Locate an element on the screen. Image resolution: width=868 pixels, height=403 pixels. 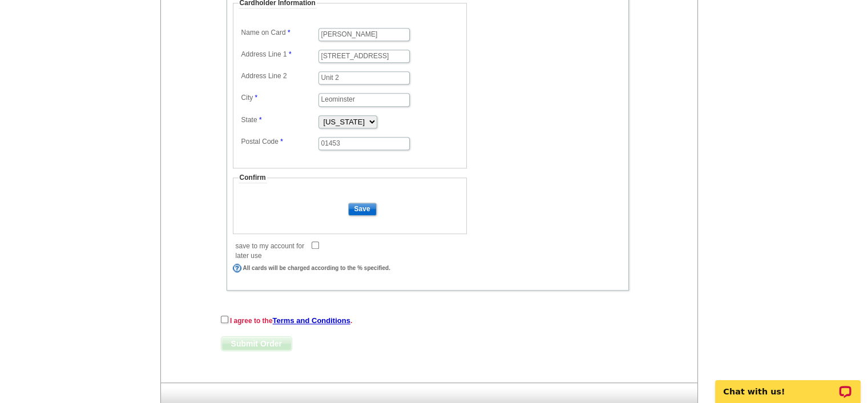
label: save to my account for later use is located at coordinates (274, 251).